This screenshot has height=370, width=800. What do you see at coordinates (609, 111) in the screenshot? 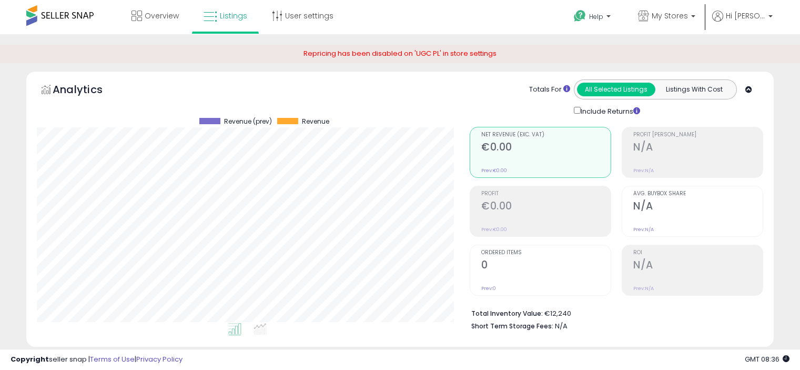
I see `div: Include Returns` at bounding box center [609, 111].